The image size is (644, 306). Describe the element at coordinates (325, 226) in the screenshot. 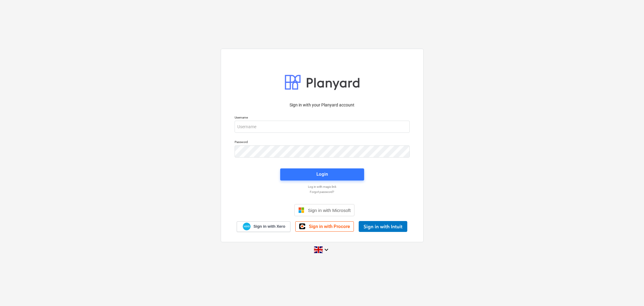

I see `a: Sign in with Procore` at that location.